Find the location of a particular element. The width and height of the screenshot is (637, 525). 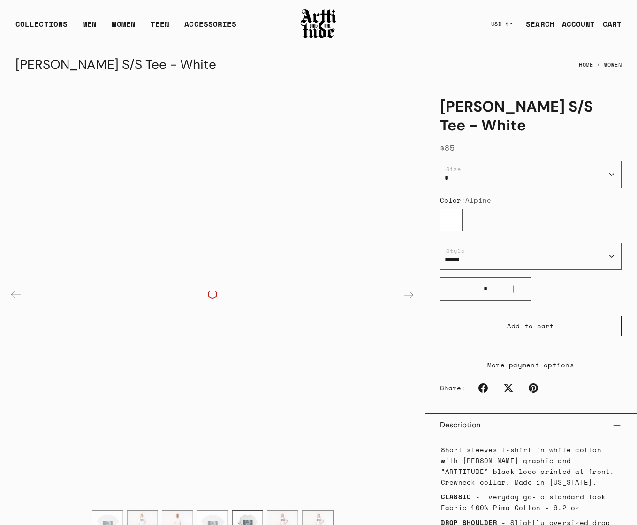

img: Arttitude is located at coordinates (318, 24).